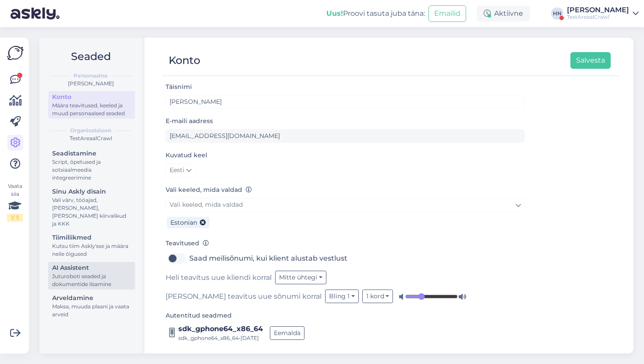 The width and height of the screenshot is (644, 364). Describe the element at coordinates (92, 170) in the screenshot. I see `div: Script, õpetused ja sotsiaalmeedia integreerimine` at that location.